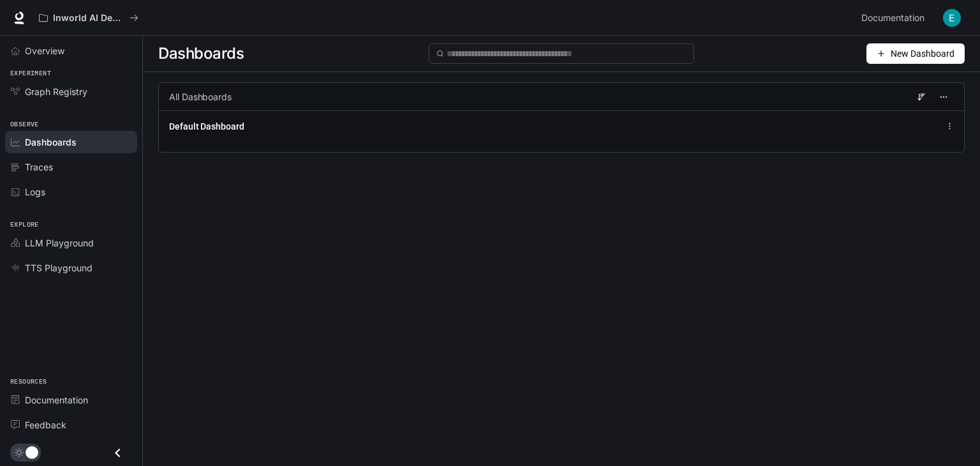 The image size is (980, 466). I want to click on span: Logs, so click(35, 191).